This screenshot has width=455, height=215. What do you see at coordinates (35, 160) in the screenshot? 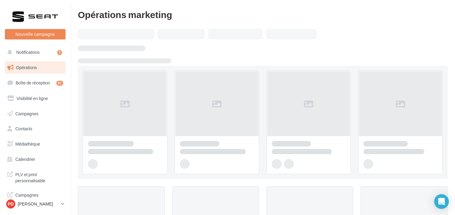
I see `a: Calendrier` at bounding box center [35, 160].